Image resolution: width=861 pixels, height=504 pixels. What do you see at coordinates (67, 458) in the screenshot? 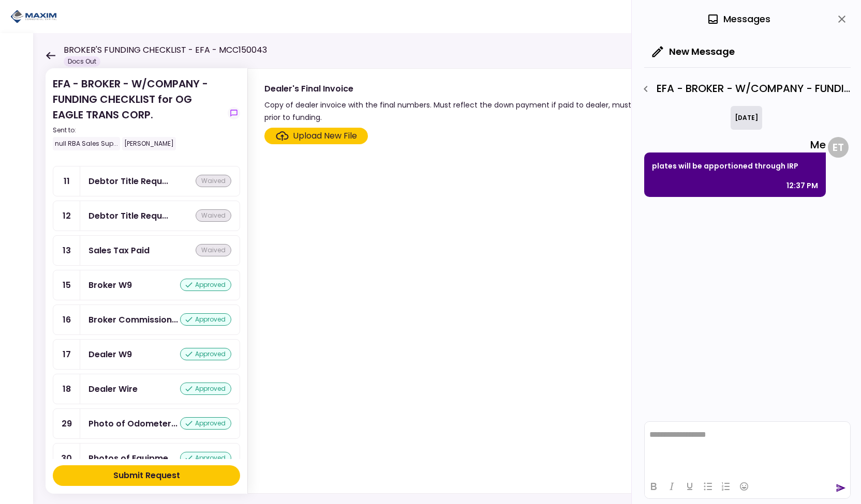
I see `div: 30` at bounding box center [67, 458].